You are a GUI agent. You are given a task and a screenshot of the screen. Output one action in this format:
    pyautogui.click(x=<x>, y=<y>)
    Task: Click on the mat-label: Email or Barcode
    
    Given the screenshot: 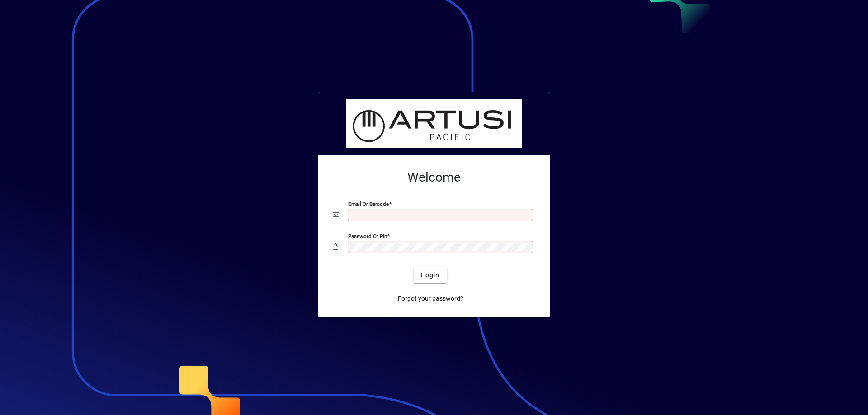 What is the action you would take?
    pyautogui.click(x=368, y=204)
    